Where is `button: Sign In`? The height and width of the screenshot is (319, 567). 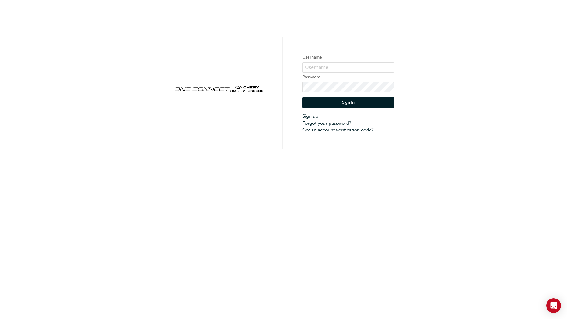 button: Sign In is located at coordinates (348, 103).